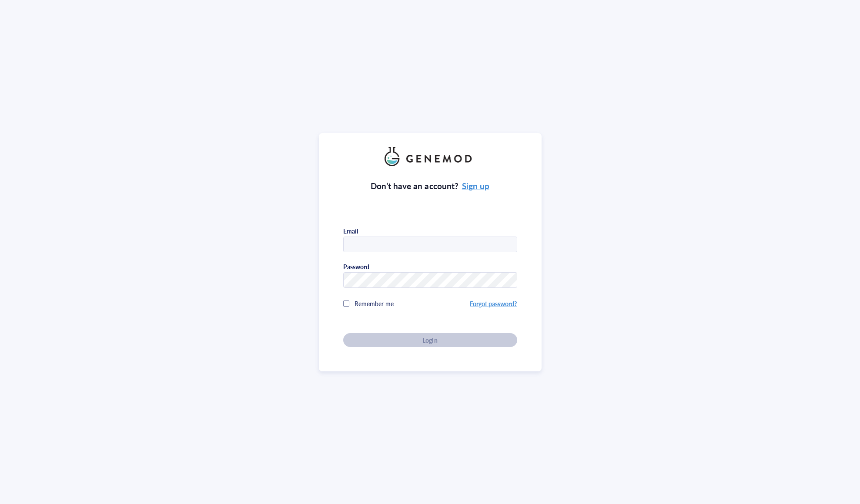 The width and height of the screenshot is (860, 504). Describe the element at coordinates (351, 231) in the screenshot. I see `div: Email` at that location.